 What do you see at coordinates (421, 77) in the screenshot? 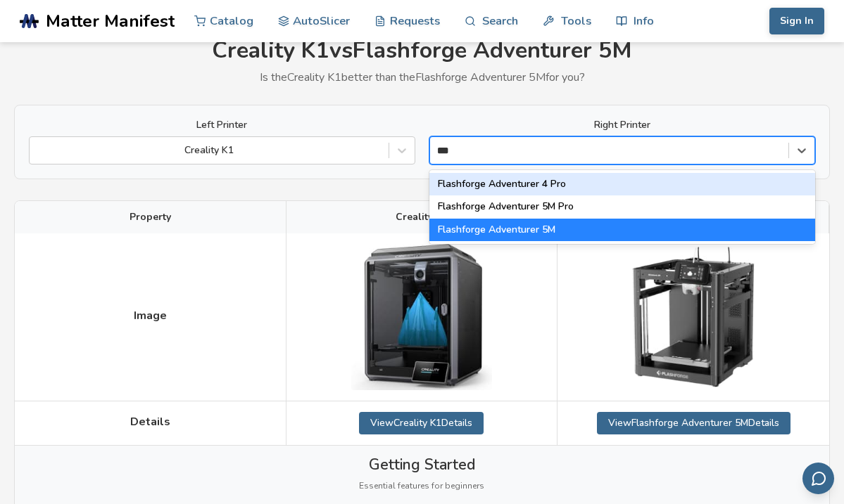
I see `p: Is the Creality K1 better than the Flashforge Adventurer 5M for you?` at bounding box center [421, 77].